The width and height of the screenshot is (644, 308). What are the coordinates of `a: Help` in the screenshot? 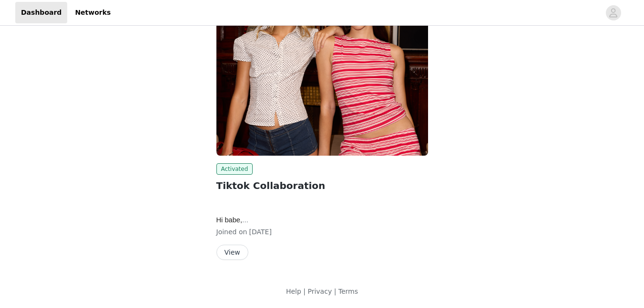 It's located at (294, 291).